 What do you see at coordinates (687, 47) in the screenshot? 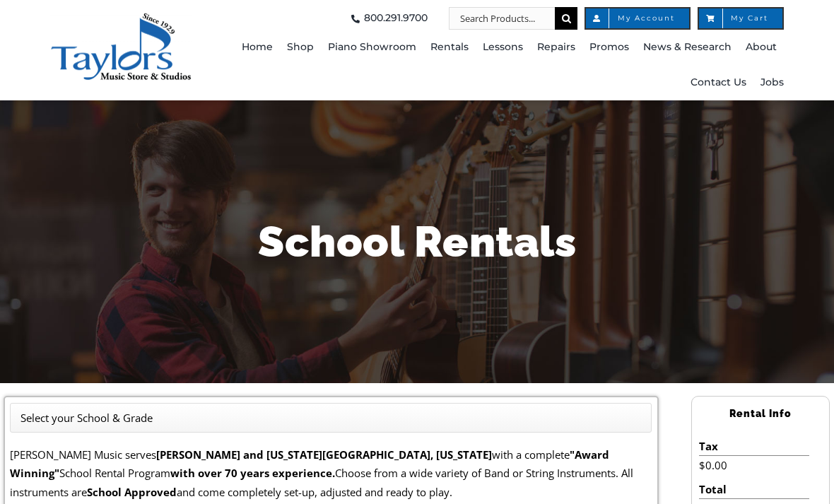
I see `a: News & Research` at bounding box center [687, 47].